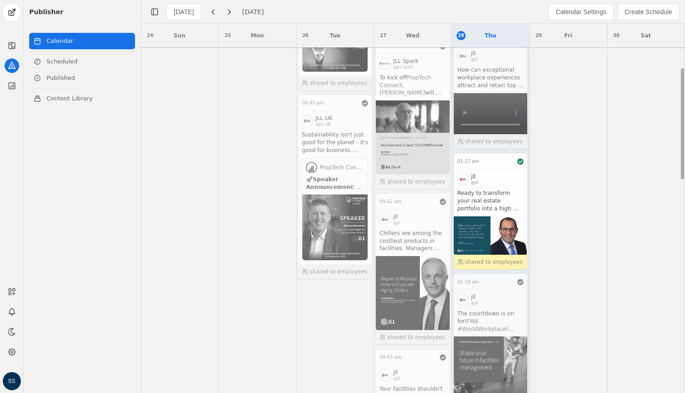 The image size is (685, 393). I want to click on div: Wed, so click(413, 36).